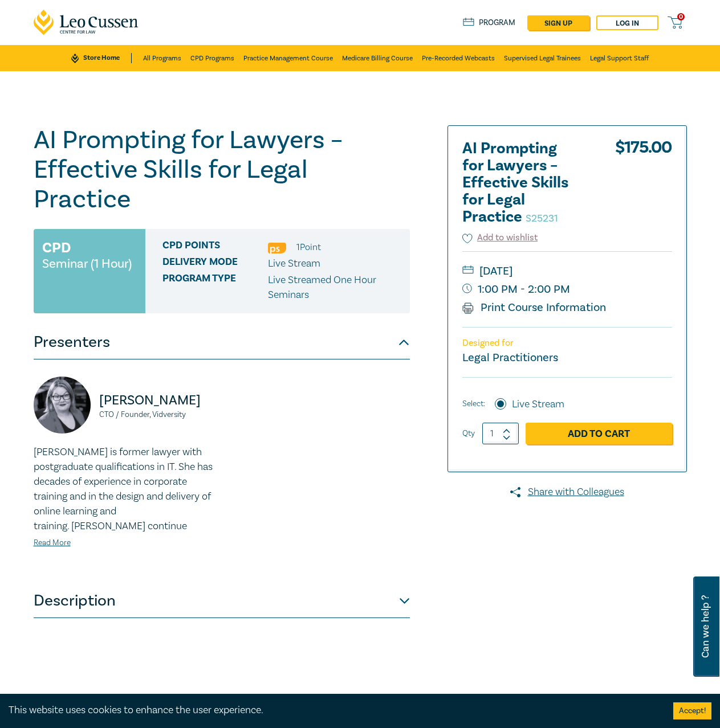 This screenshot has width=720, height=728. What do you see at coordinates (692, 711) in the screenshot?
I see `button: Accept cookies` at bounding box center [692, 711].